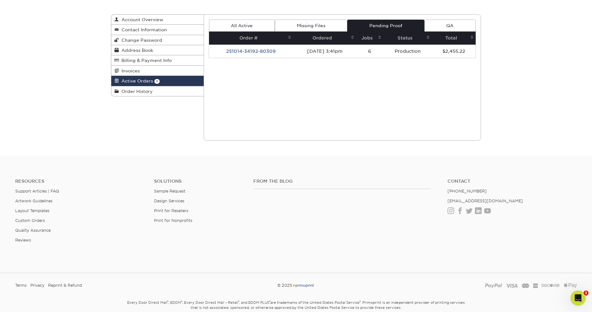  Describe the element at coordinates (157, 50) in the screenshot. I see `a: Address Book` at that location.